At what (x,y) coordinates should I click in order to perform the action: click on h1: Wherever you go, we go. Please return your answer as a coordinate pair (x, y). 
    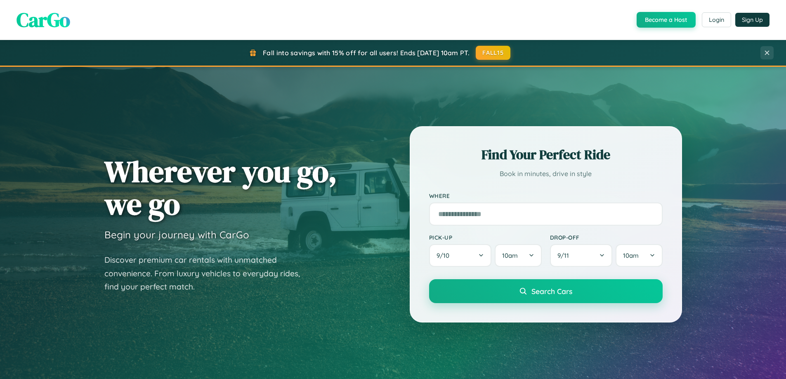
    Looking at the image, I should click on (221, 188).